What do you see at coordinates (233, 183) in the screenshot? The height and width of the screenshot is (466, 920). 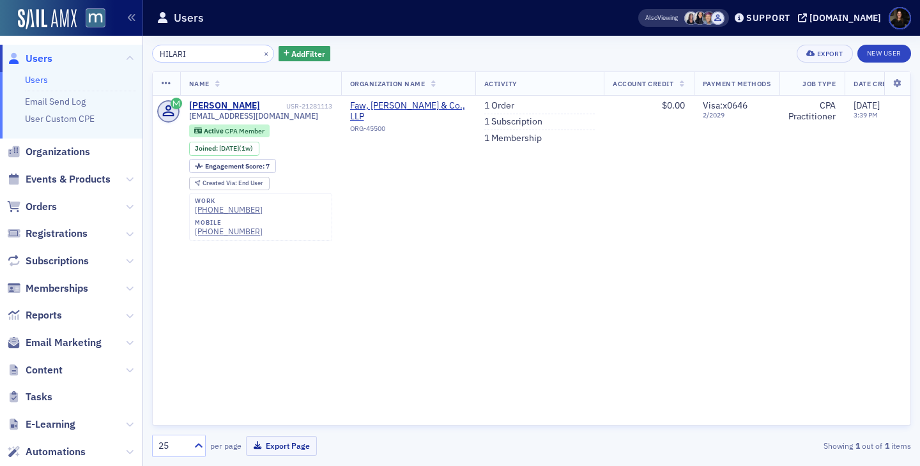 I see `div: End User` at bounding box center [233, 183].